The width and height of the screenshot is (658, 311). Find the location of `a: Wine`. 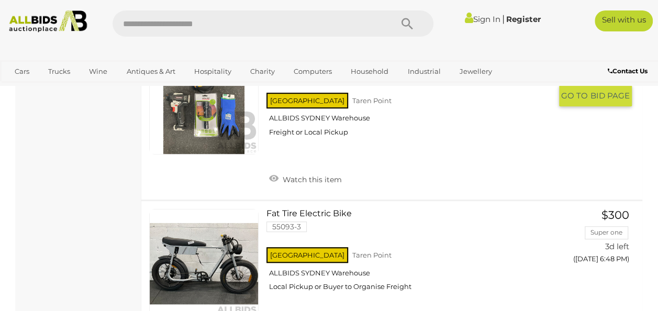

a: Wine is located at coordinates (98, 71).